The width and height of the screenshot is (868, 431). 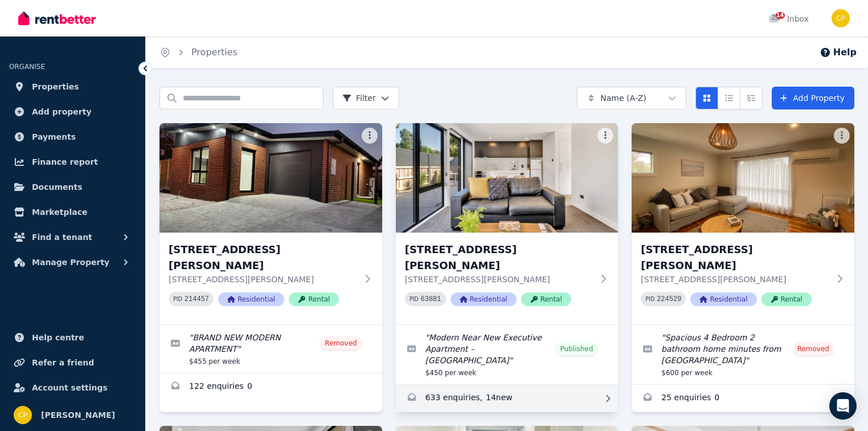 I want to click on button: Filter, so click(x=366, y=98).